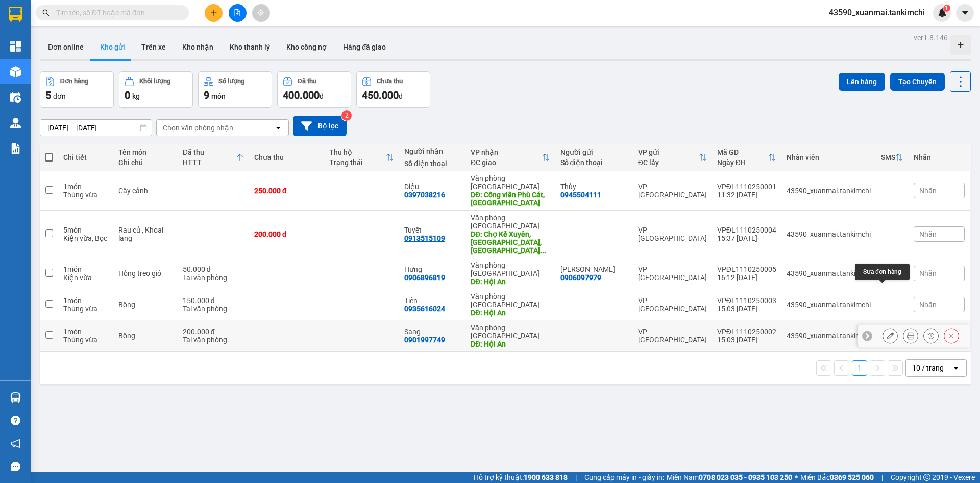 The width and height of the screenshot is (980, 483). Describe the element at coordinates (747, 186) in the screenshot. I see `div: VPĐL1110250001` at that location.